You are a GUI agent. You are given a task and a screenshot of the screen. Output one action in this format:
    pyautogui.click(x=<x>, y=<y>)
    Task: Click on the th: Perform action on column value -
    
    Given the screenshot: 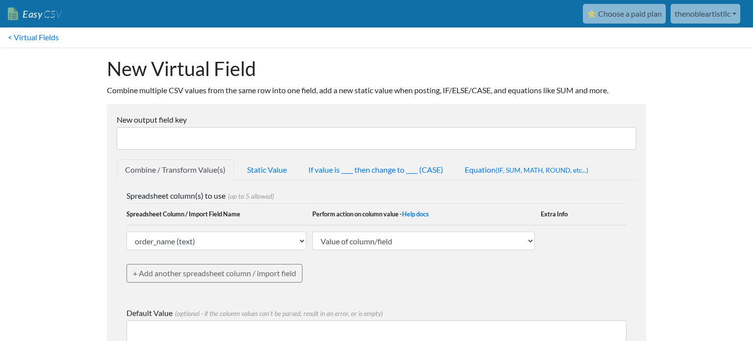 What is the action you would take?
    pyautogui.click(x=426, y=214)
    